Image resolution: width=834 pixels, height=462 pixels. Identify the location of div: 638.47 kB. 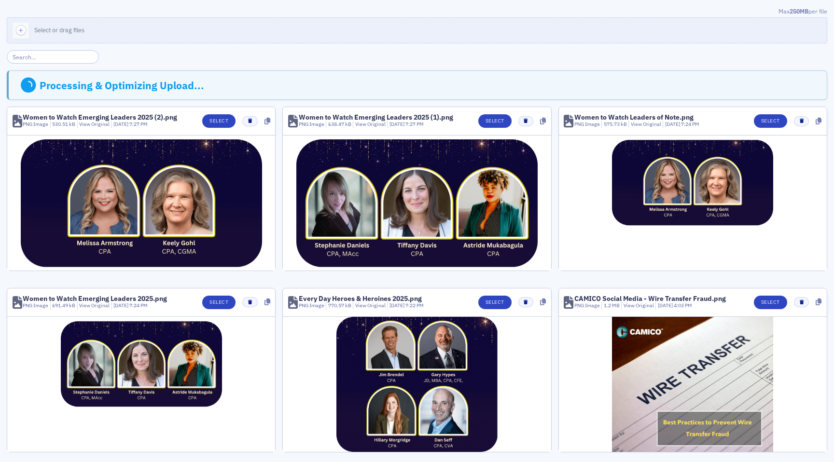
(338, 124).